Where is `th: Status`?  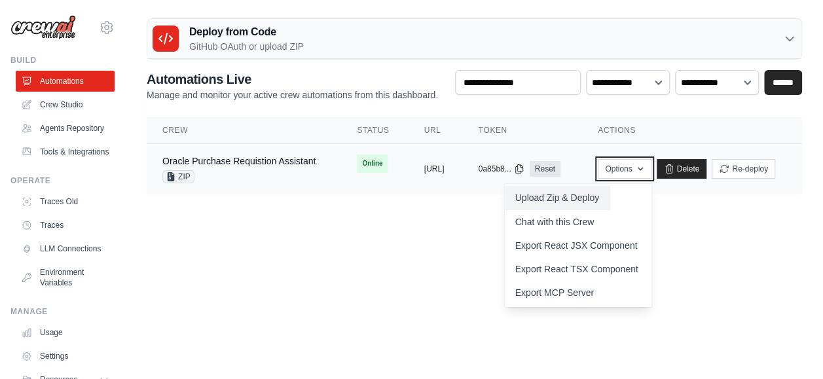 th: Status is located at coordinates (375, 130).